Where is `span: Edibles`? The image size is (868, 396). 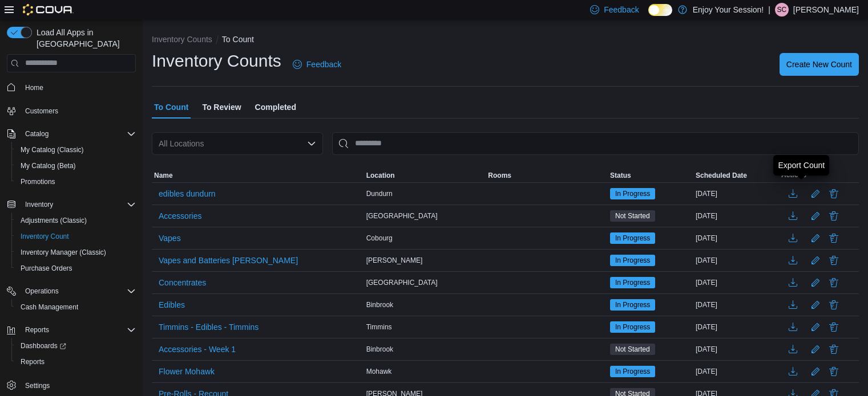
span: Edibles is located at coordinates (172, 305).